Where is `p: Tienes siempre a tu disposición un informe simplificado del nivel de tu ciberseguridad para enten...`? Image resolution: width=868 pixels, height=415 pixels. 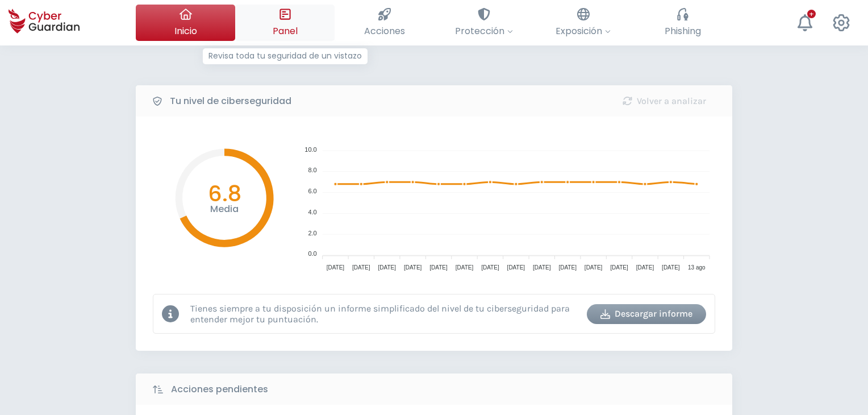
p: Tienes siempre a tu disposición un informe simplificado del nivel de tu ciberseguridad para enten... is located at coordinates (384, 314).